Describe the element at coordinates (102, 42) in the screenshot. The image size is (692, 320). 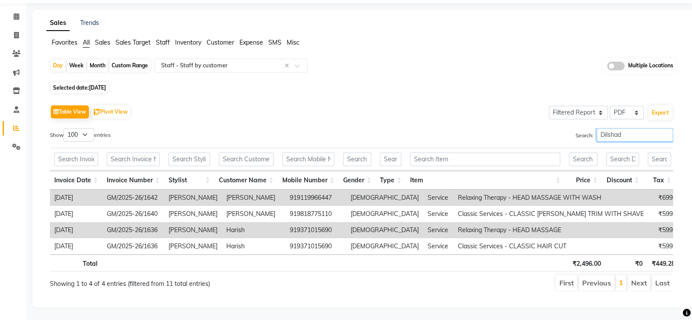
I see `span: Sales` at that location.